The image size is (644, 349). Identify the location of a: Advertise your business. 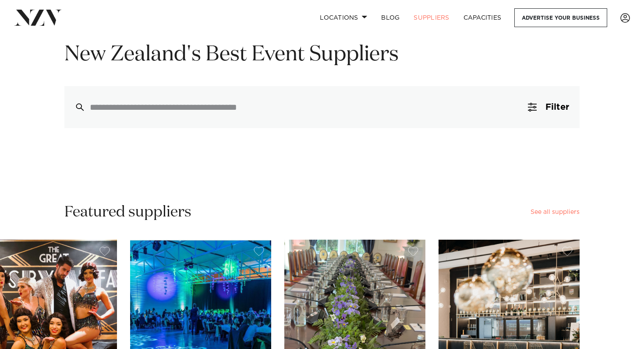
(560, 18).